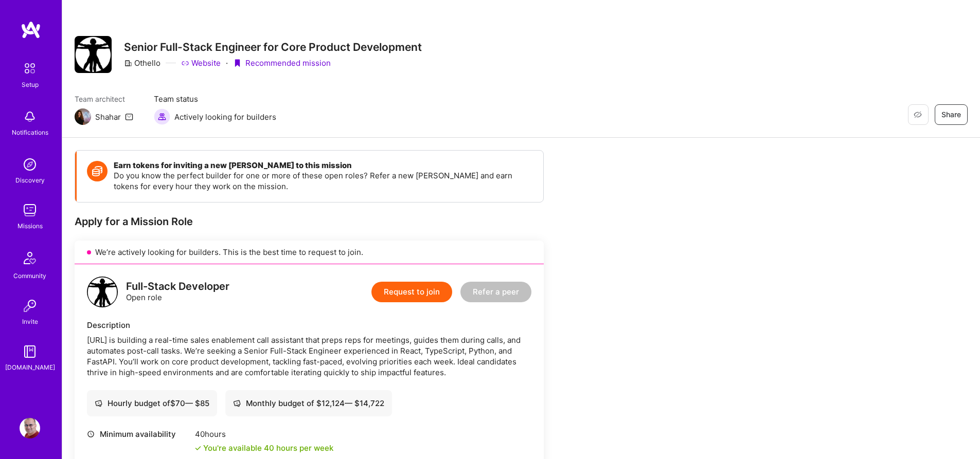 The width and height of the screenshot is (980, 459). I want to click on i: icon Clock, so click(90, 434).